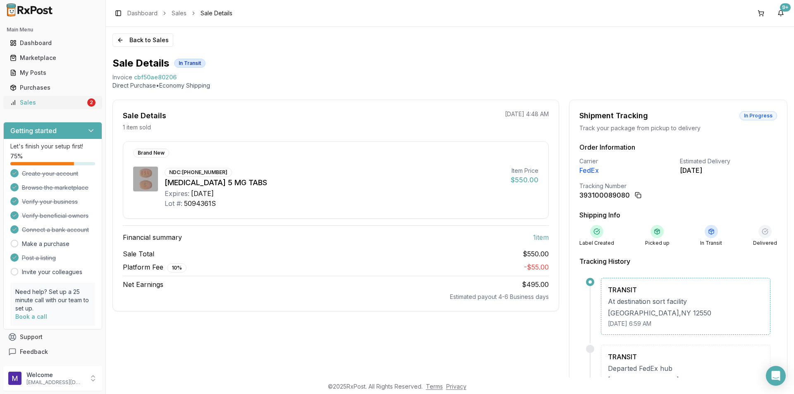 This screenshot has height=394, width=794. Describe the element at coordinates (628, 170) in the screenshot. I see `div: FedEx` at that location.